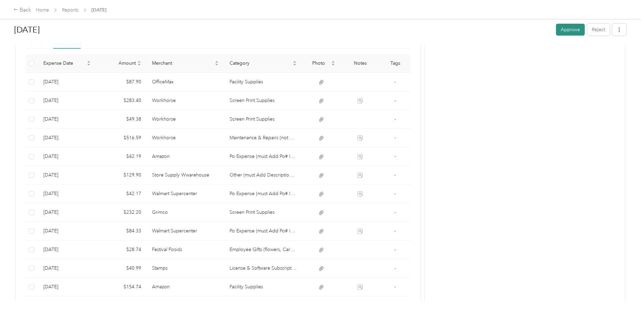  I want to click on span: Category, so click(260, 63).